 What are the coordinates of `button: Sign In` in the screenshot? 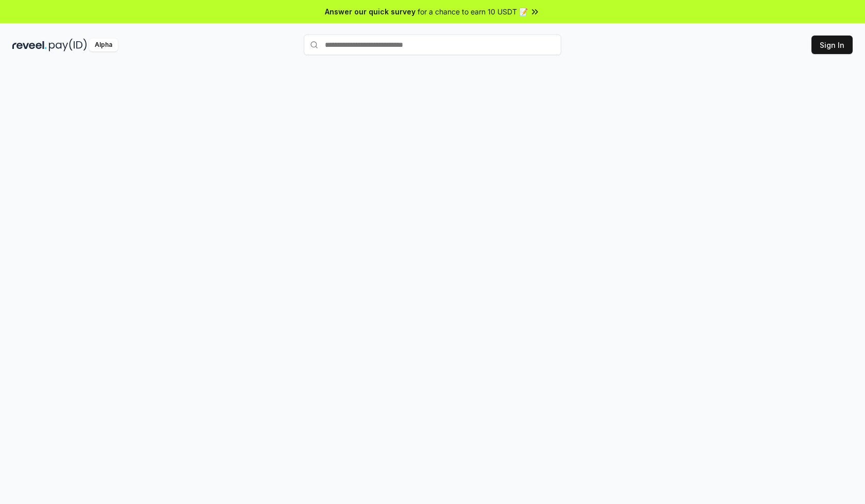 It's located at (832, 45).